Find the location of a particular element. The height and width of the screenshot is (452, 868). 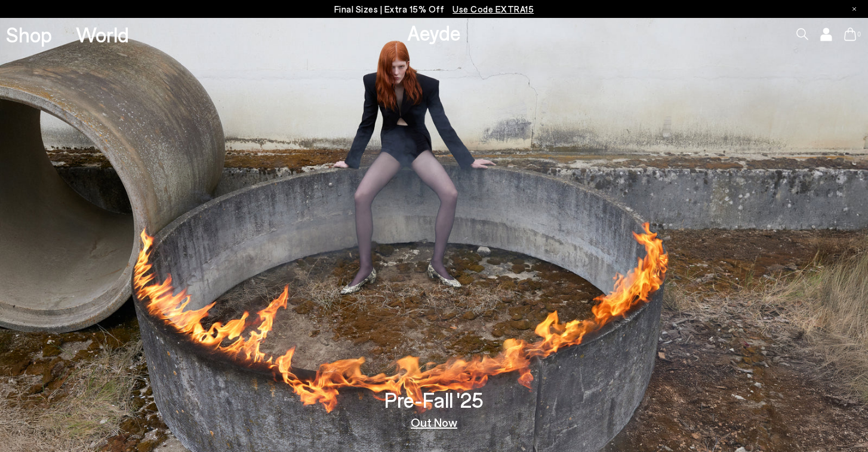

a: 0 is located at coordinates (850, 34).